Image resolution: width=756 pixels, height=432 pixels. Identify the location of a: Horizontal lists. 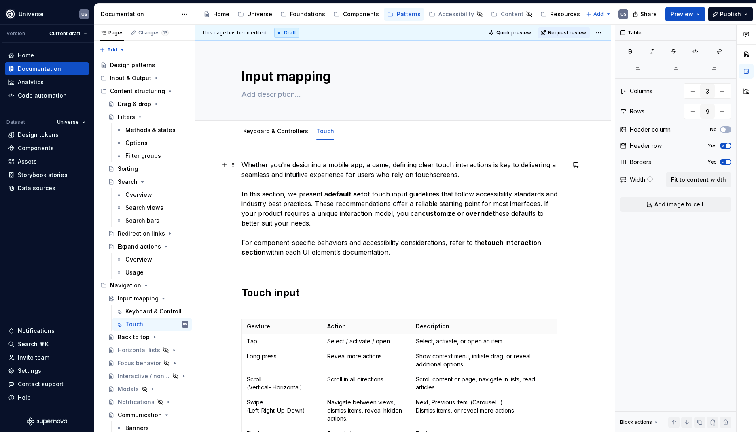
(148, 350).